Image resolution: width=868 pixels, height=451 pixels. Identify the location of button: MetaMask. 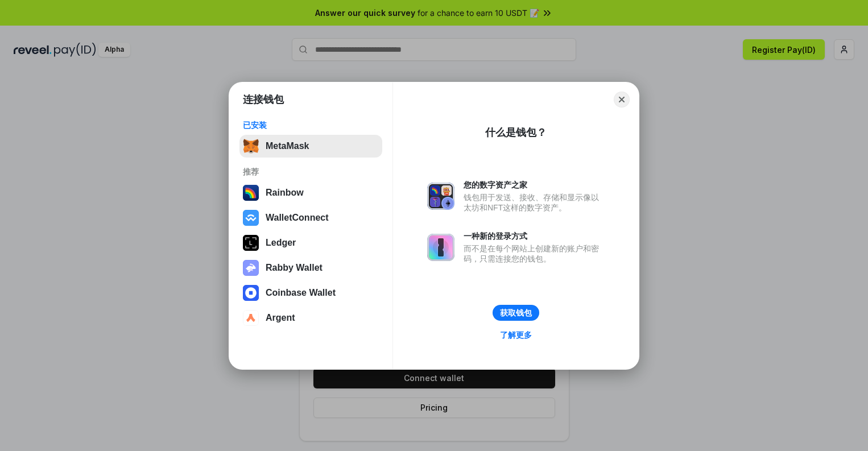
(311, 146).